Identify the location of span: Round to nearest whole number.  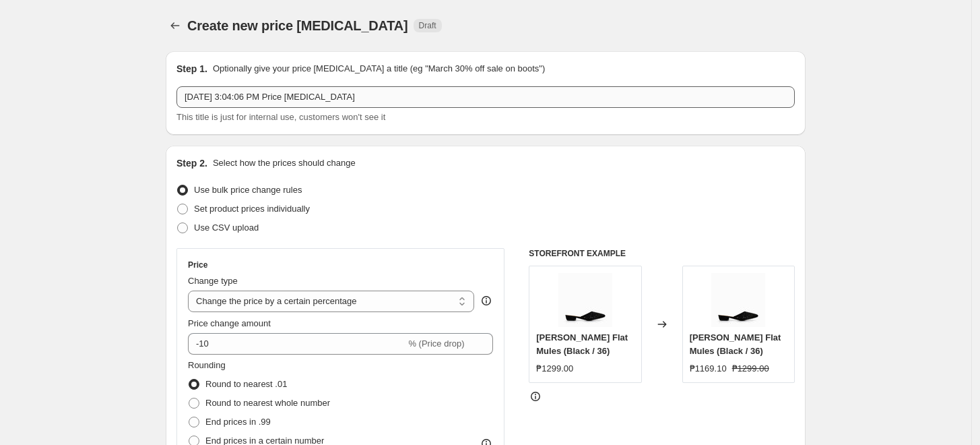
(267, 402).